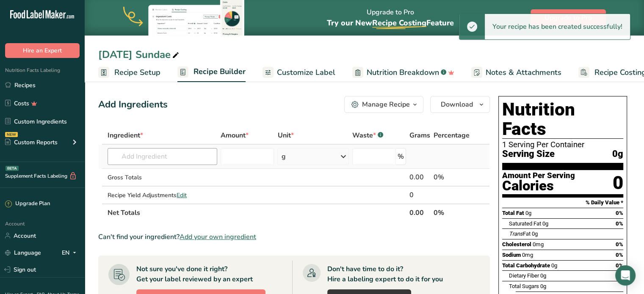 The height and width of the screenshot is (294, 644). Describe the element at coordinates (562, 144) in the screenshot. I see `div: 1 Serving Per Container` at that location.